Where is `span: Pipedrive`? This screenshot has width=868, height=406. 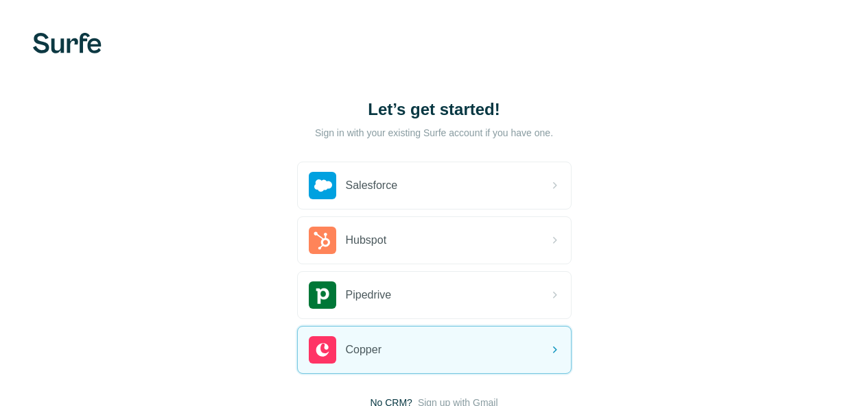
span: Pipedrive is located at coordinates (368, 295).